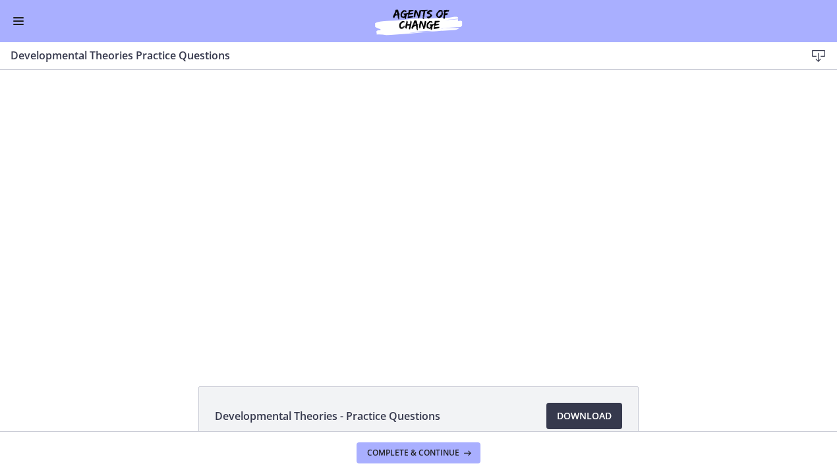 This screenshot has height=474, width=837. I want to click on span: Download, so click(584, 416).